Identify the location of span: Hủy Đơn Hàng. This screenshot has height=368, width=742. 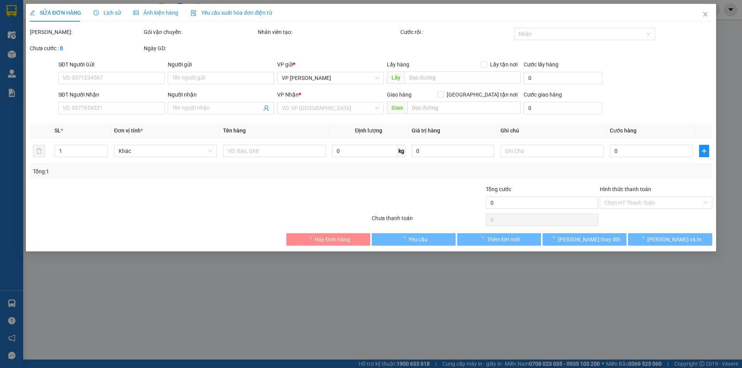
(332, 240).